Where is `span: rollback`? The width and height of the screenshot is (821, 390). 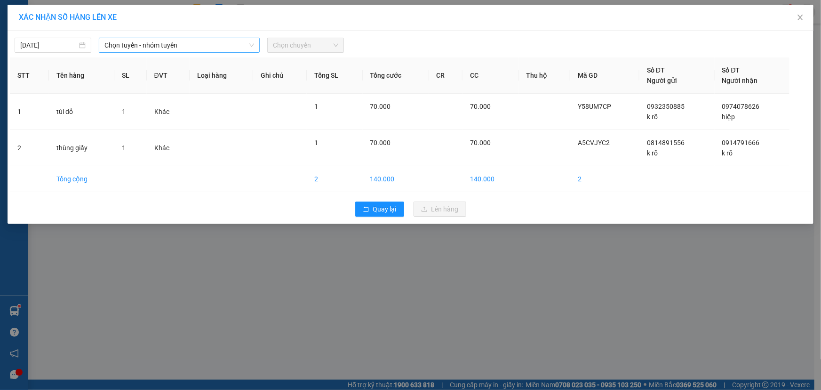
span: rollback is located at coordinates (366, 209).